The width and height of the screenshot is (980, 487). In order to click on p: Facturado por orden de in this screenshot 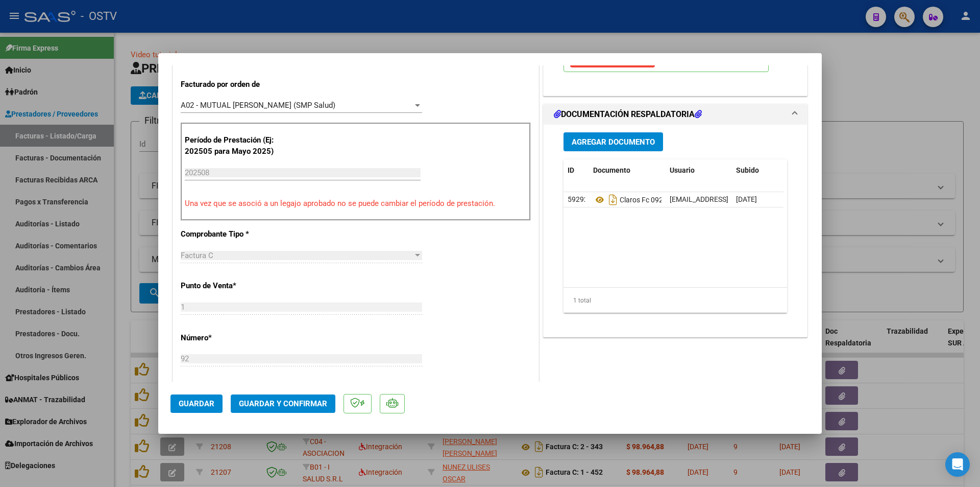, I will do `click(233, 84)`.